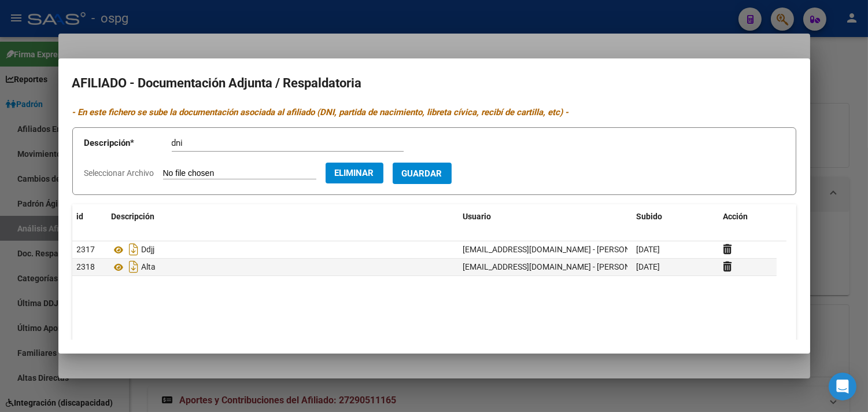  Describe the element at coordinates (354, 173) in the screenshot. I see `span: Eliminar` at that location.